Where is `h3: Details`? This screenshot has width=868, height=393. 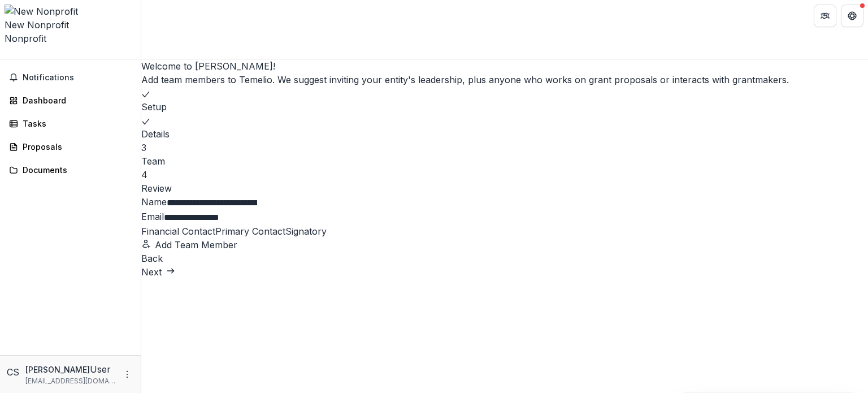
h3: Details is located at coordinates (504, 134).